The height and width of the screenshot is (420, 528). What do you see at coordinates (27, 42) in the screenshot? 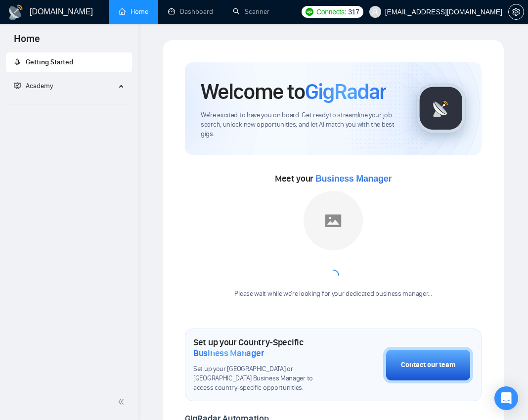
I see `span: Home` at bounding box center [27, 42].